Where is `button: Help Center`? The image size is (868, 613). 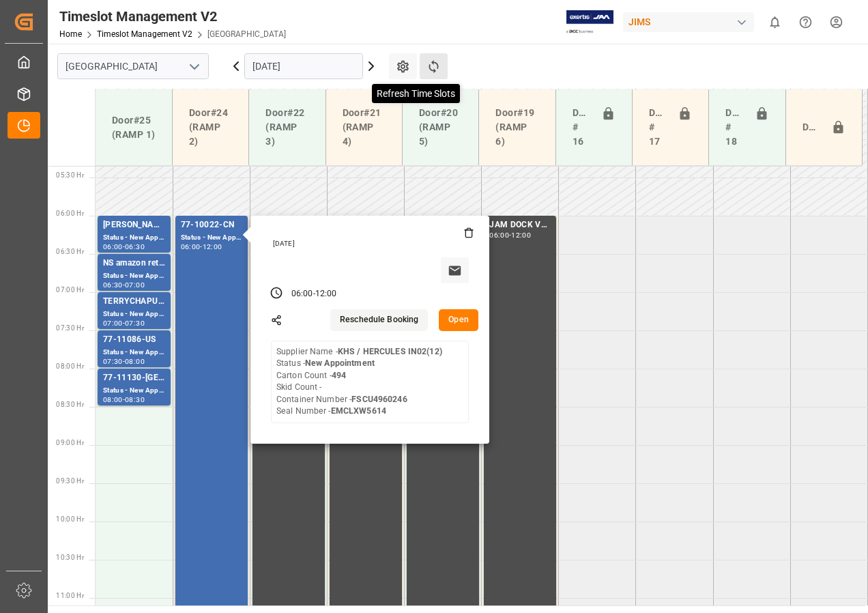
button: Help Center is located at coordinates (805, 22).